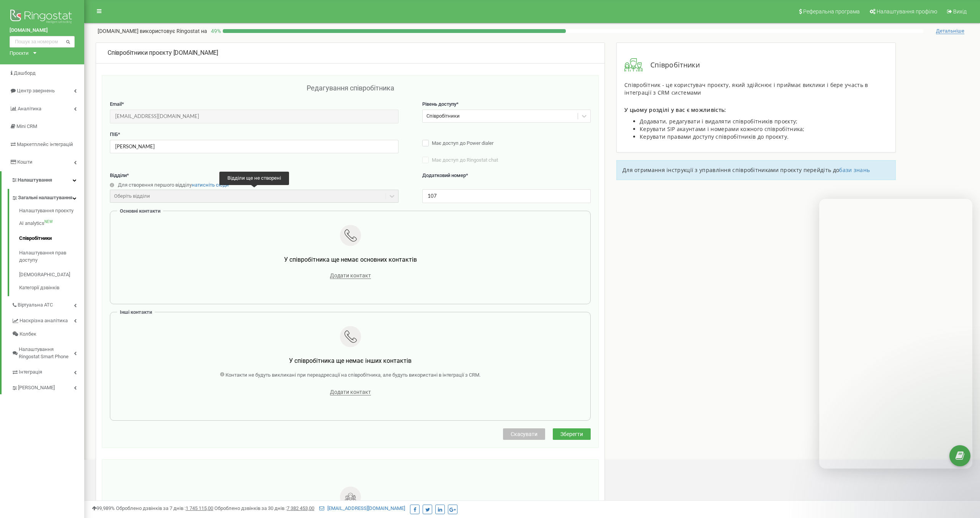 The image size is (980, 518). Describe the element at coordinates (24, 73) in the screenshot. I see `span: Дашборд` at that location.